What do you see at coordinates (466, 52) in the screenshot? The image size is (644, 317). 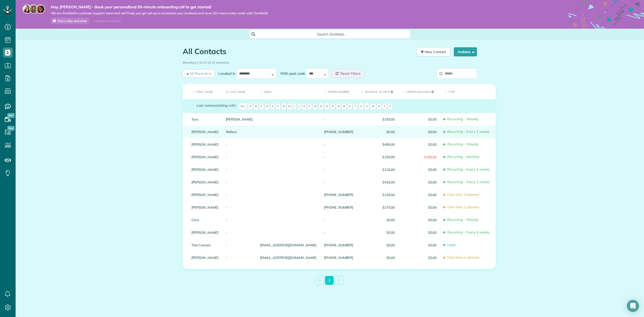 I see `button: Actions` at bounding box center [466, 52].